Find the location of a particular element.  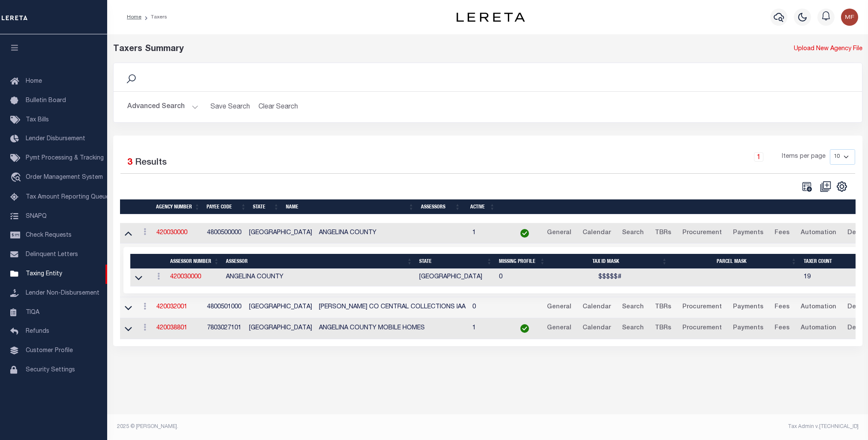

i: travel_explore is located at coordinates (17, 178).